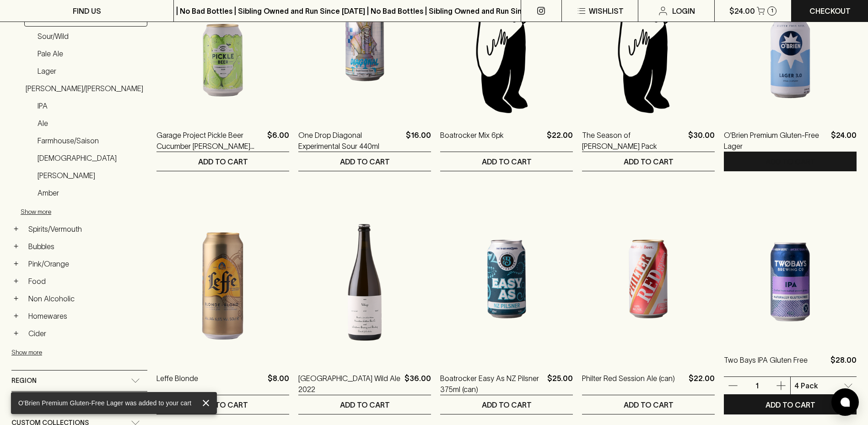  I want to click on span: Region, so click(24, 380).